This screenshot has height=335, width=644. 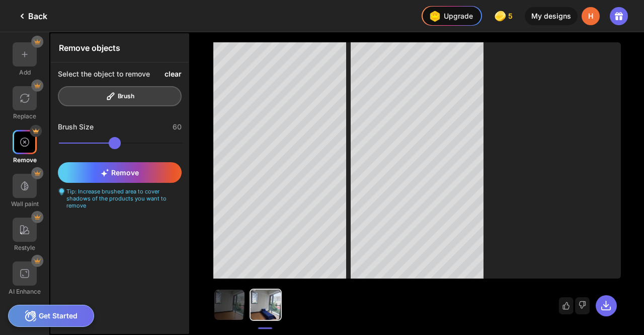 I want to click on div: Restyle, so click(x=24, y=247).